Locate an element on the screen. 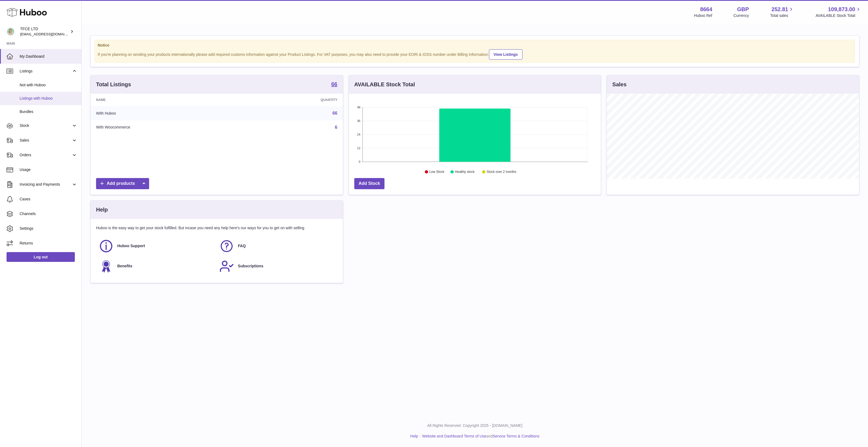 The image size is (868, 447). text: 48 is located at coordinates (359, 107).